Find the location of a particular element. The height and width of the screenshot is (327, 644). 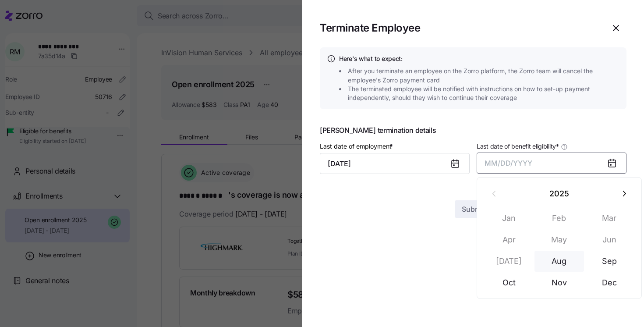

button: May is located at coordinates (559, 239).